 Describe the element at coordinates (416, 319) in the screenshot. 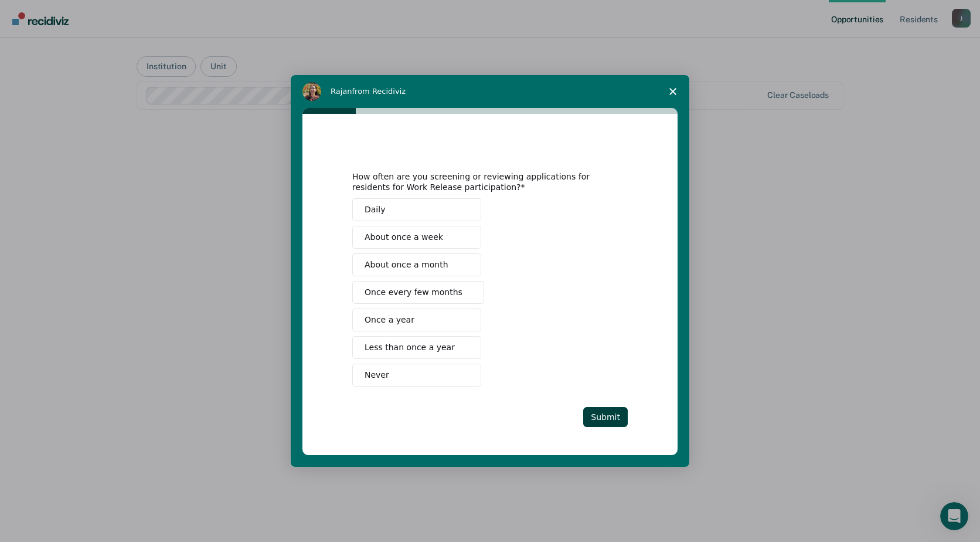

I see `button: Once a year` at that location.